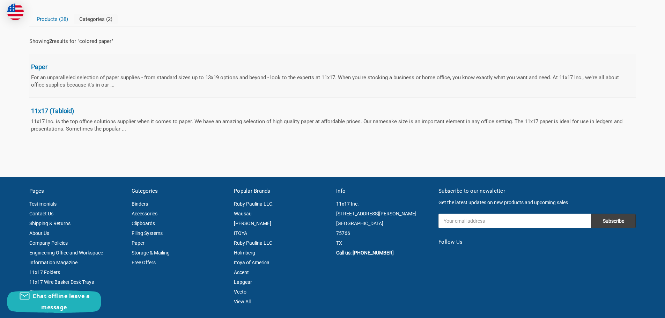  What do you see at coordinates (71, 41) in the screenshot?
I see `div: Showing results for " "` at bounding box center [71, 41].